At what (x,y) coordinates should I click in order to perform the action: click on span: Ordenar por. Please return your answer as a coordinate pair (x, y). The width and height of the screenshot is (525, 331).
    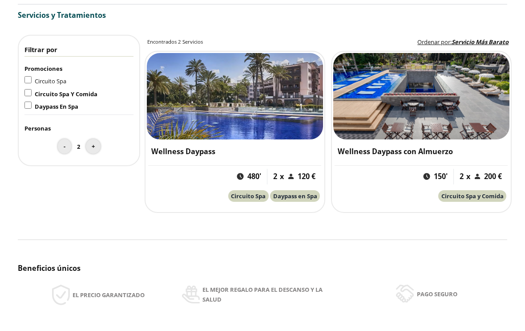
    Looking at the image, I should click on (434, 42).